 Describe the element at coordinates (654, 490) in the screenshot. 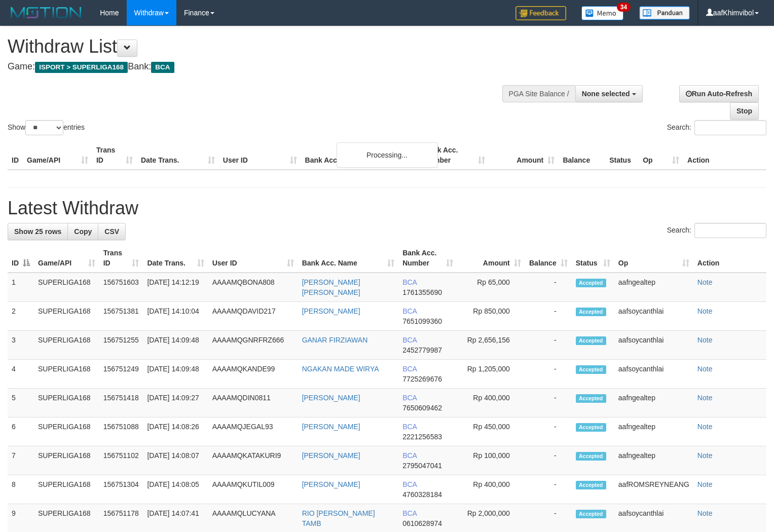

I see `td: aafROMSREYNEANG` at that location.